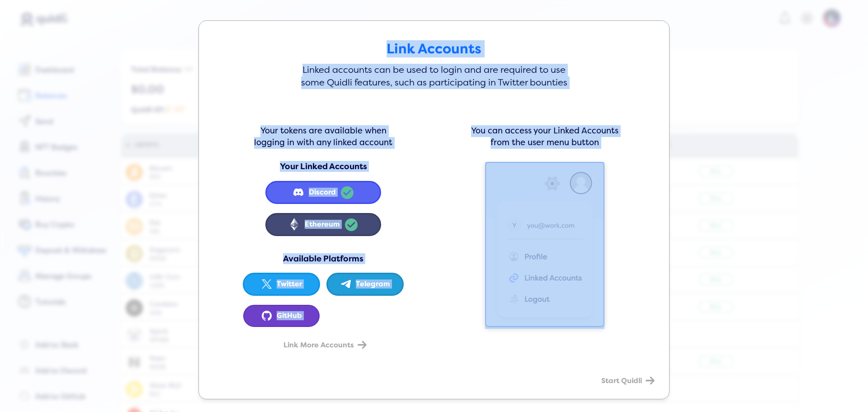 This screenshot has height=412, width=868. Describe the element at coordinates (323, 137) in the screenshot. I see `div: Your tokens are available when logging in with any linked account` at that location.